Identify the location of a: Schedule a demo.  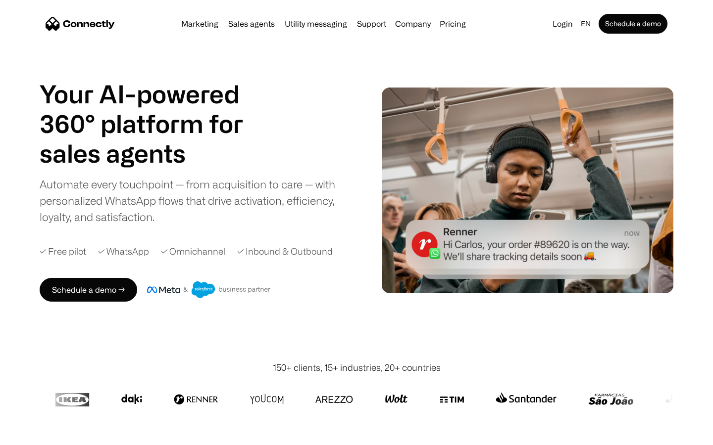
(632, 24).